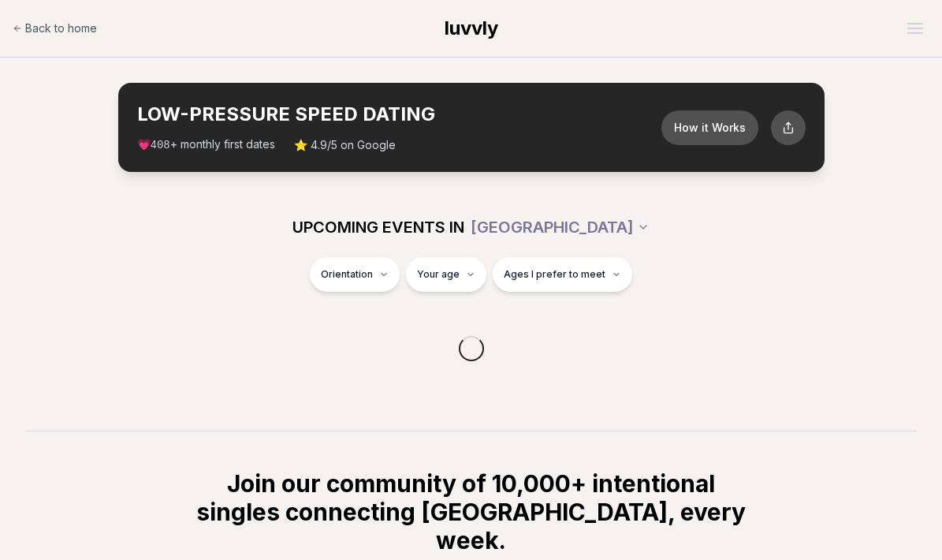  I want to click on span: 💗 + monthly first dates, so click(206, 144).